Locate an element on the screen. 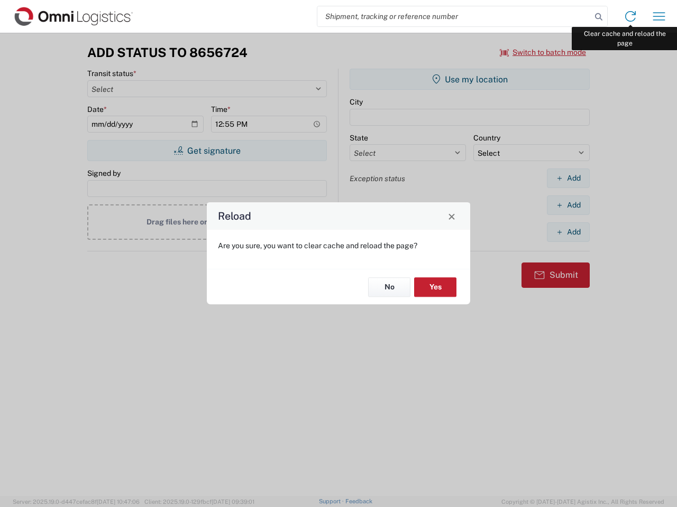  button: No is located at coordinates (389, 287).